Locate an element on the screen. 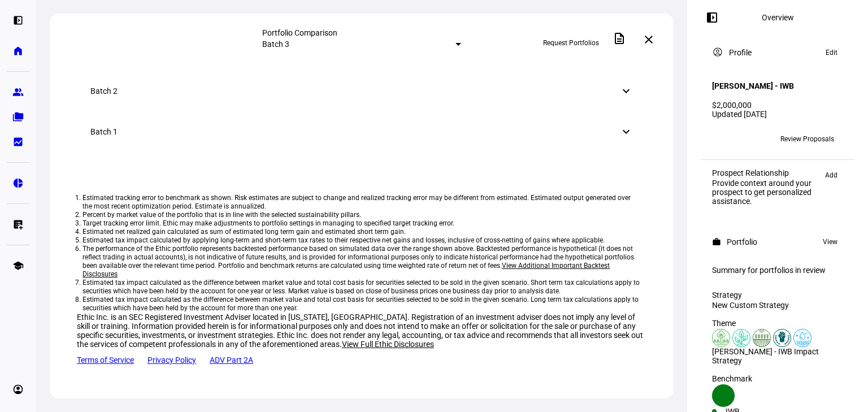 Image resolution: width=868 pixels, height=412 pixels. mat-icon: close is located at coordinates (649, 40).